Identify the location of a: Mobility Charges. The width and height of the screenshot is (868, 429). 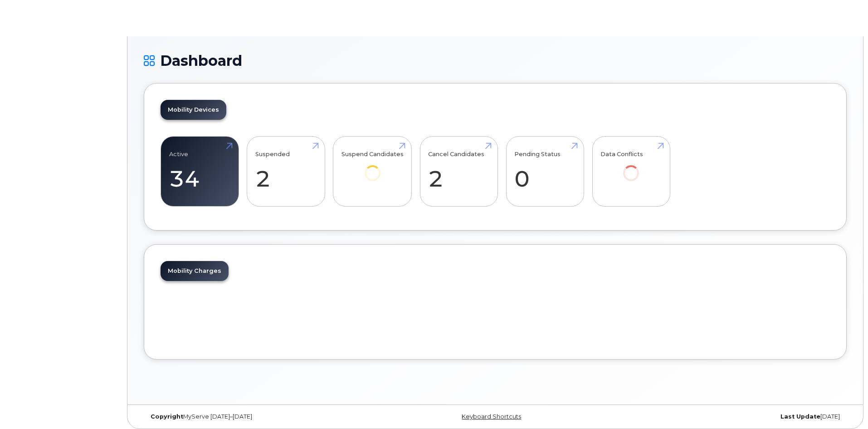
(195, 271).